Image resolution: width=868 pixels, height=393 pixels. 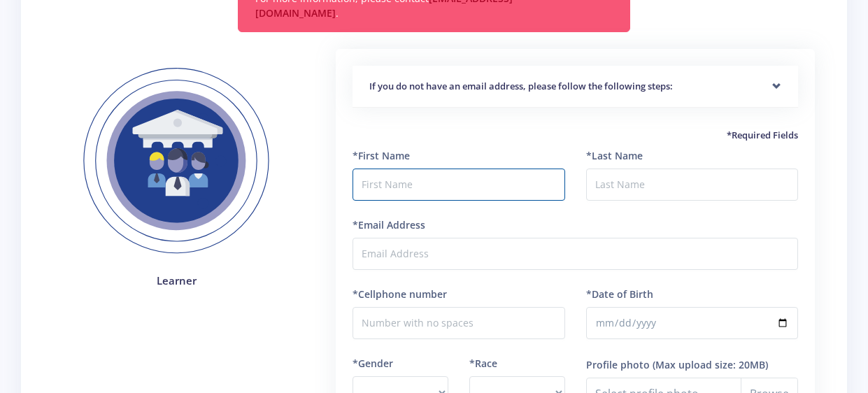 What do you see at coordinates (458, 323) in the screenshot?
I see `input: Number with no spaces` at bounding box center [458, 323].